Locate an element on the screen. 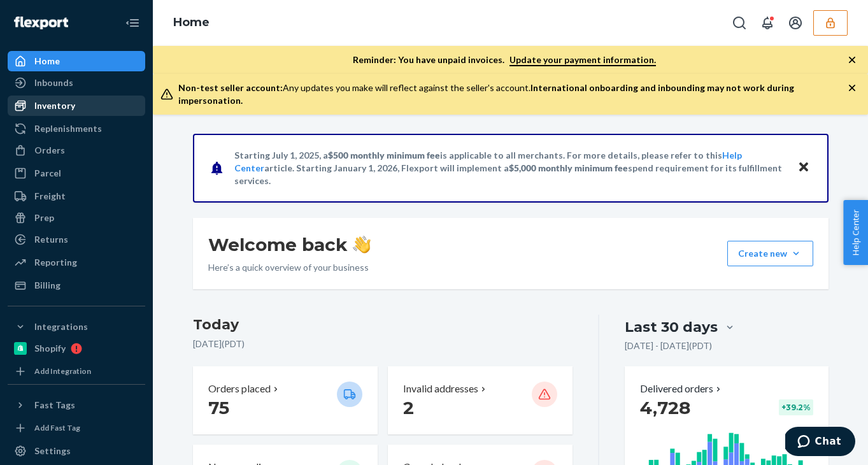 Image resolution: width=868 pixels, height=465 pixels. a: Add Integration is located at coordinates (76, 371).